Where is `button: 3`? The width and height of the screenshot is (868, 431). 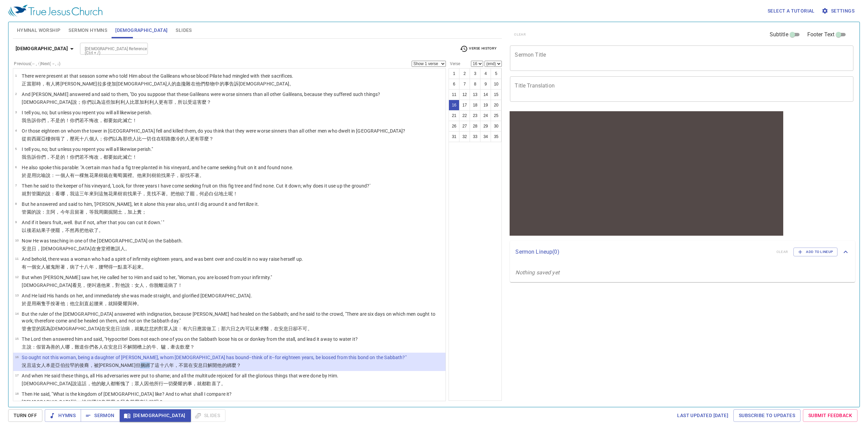
button: 3 is located at coordinates (475, 74).